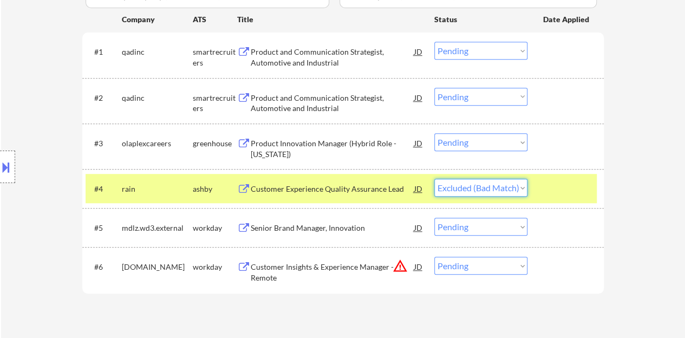 This screenshot has height=338, width=685. Describe the element at coordinates (333, 189) in the screenshot. I see `div: Customer Experience Quality Assurance Lead` at that location.